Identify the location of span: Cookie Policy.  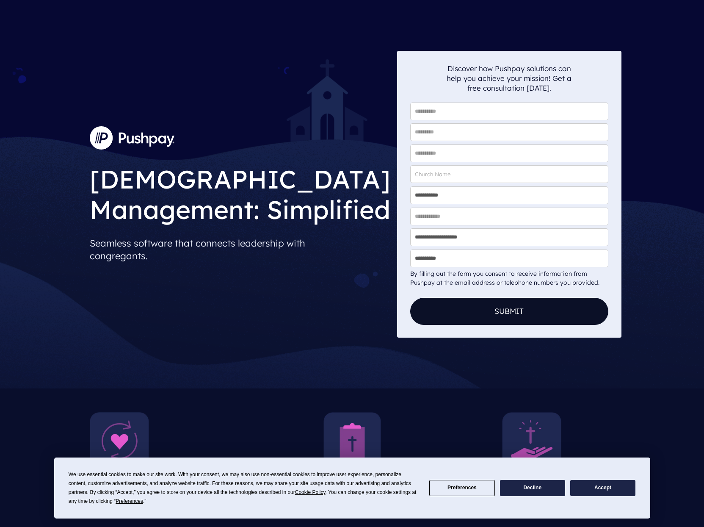
(310, 492).